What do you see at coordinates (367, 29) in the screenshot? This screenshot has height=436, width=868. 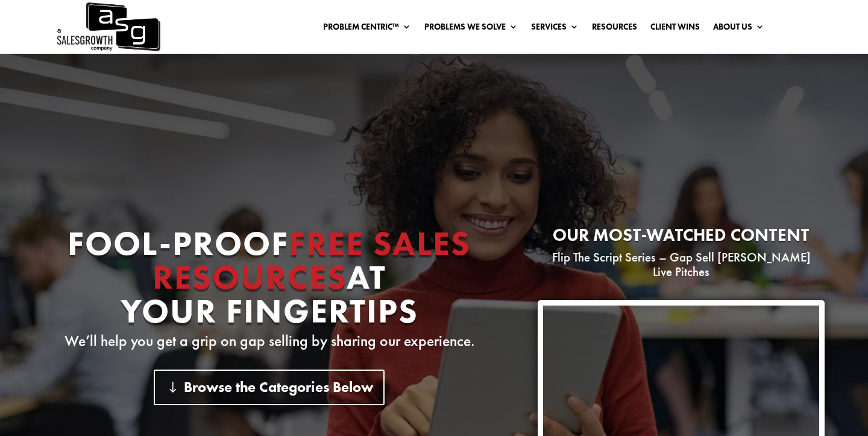 I see `a: Problem Centric™` at bounding box center [367, 29].